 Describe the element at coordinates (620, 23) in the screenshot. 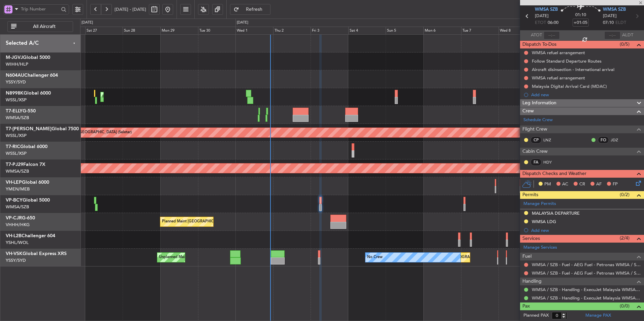

I see `span: ELDT` at that location.